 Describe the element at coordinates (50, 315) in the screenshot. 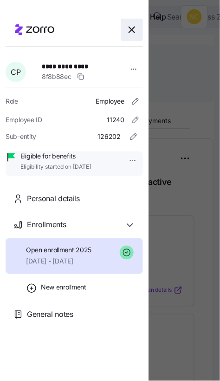

I see `span: General notes` at that location.